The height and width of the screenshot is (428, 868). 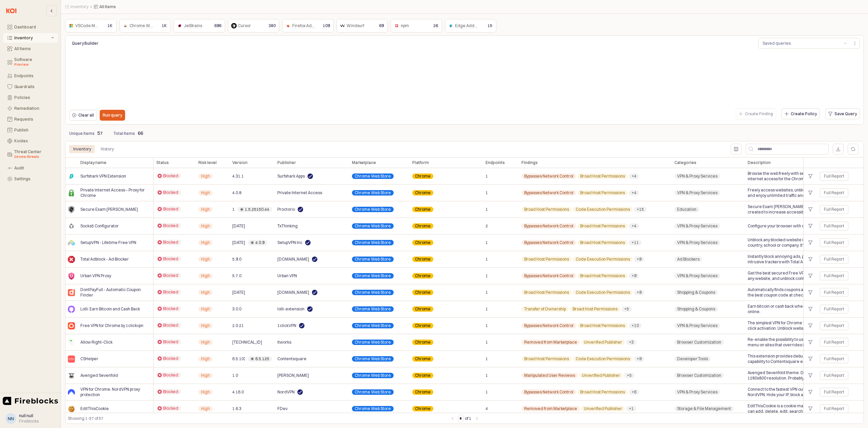 What do you see at coordinates (788, 309) in the screenshot?
I see `span: Earn bitcoin or cash back when you shop online.` at bounding box center [788, 309].